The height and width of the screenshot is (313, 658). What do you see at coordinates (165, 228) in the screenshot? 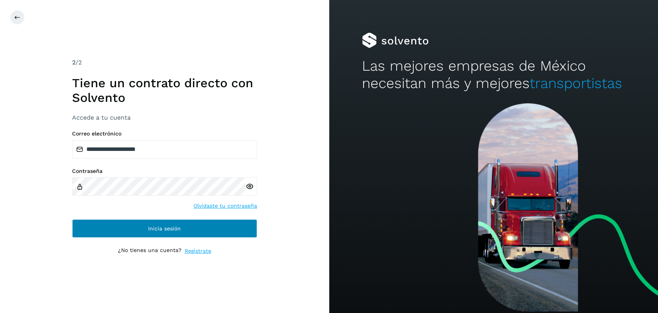
I see `button: Inicia sesión` at bounding box center [165, 228].